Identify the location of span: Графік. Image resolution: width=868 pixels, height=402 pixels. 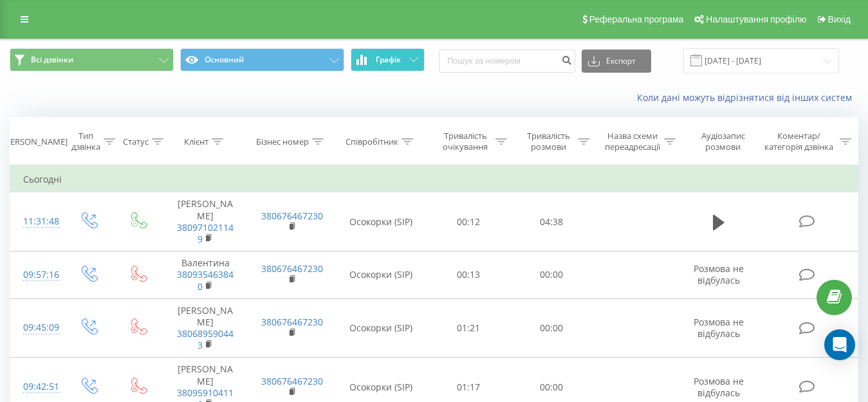
(388, 60).